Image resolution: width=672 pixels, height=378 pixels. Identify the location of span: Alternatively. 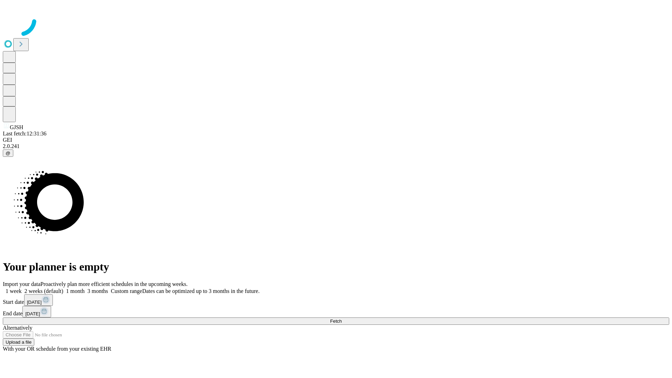
(18, 328).